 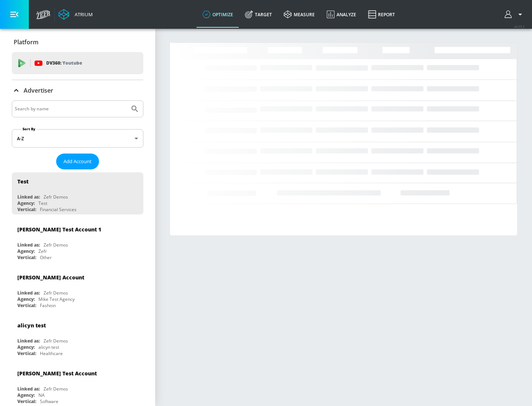 I want to click on a: measure, so click(x=300, y=14).